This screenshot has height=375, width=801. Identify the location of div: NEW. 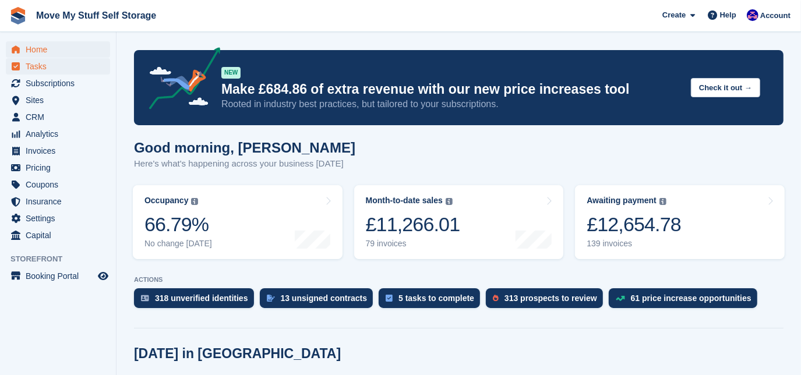
(231, 73).